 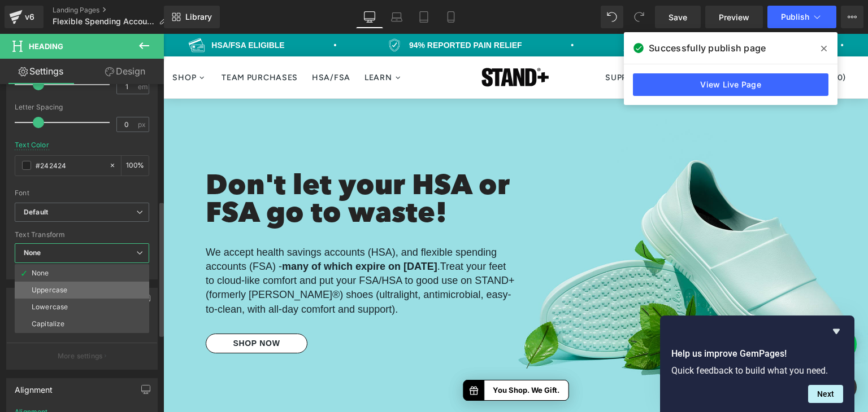 What do you see at coordinates (734, 17) in the screenshot?
I see `a: Preview` at bounding box center [734, 17].